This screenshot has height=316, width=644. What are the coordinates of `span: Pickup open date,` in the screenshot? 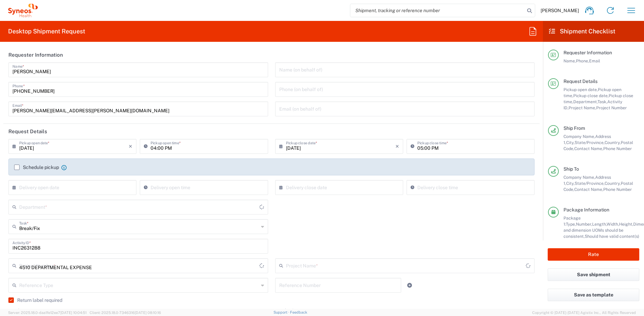 It's located at (581, 89).